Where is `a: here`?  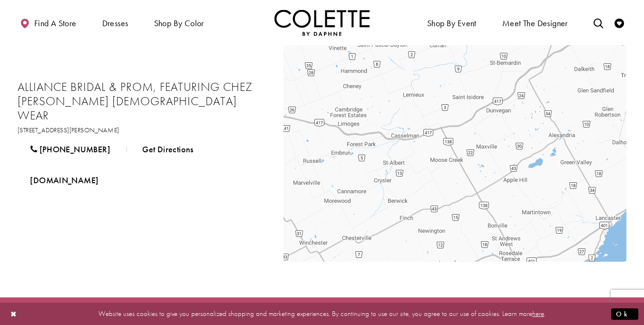 a: here is located at coordinates (538, 313).